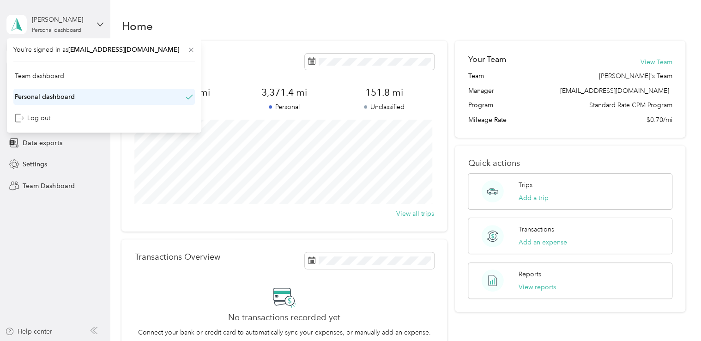 Image resolution: width=701 pixels, height=341 pixels. I want to click on div: Log out, so click(32, 118).